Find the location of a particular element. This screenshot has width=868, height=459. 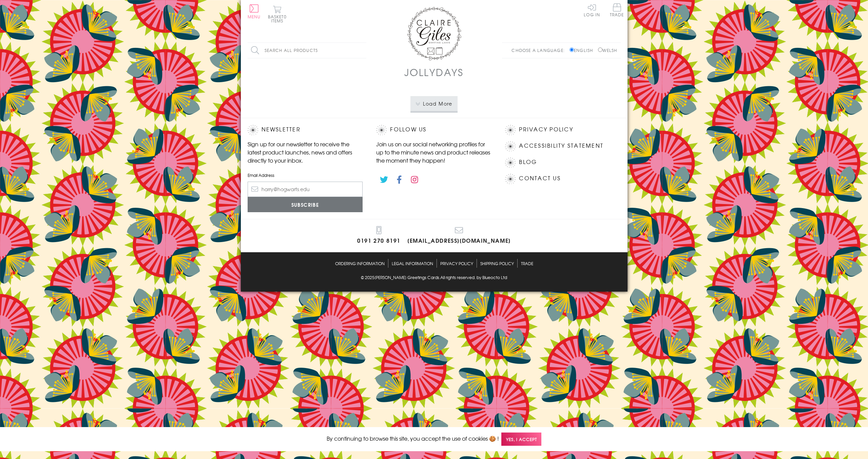

img: Claire Giles Greetings Cards is located at coordinates (434, 33).